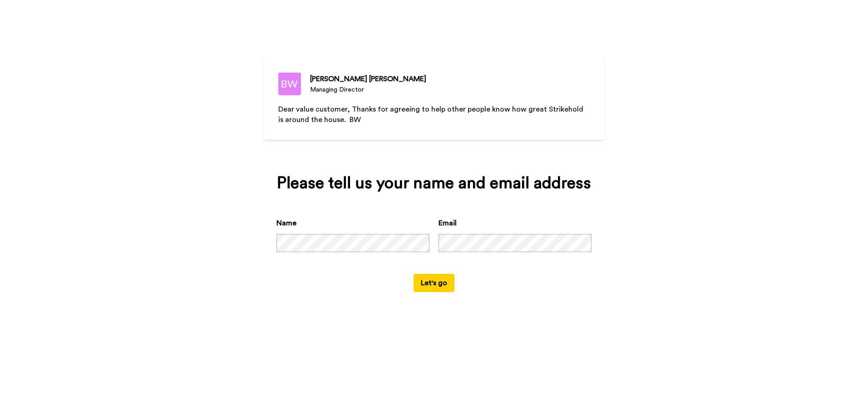 Image resolution: width=868 pixels, height=419 pixels. What do you see at coordinates (368, 90) in the screenshot?
I see `div: Managing Director` at bounding box center [368, 90].